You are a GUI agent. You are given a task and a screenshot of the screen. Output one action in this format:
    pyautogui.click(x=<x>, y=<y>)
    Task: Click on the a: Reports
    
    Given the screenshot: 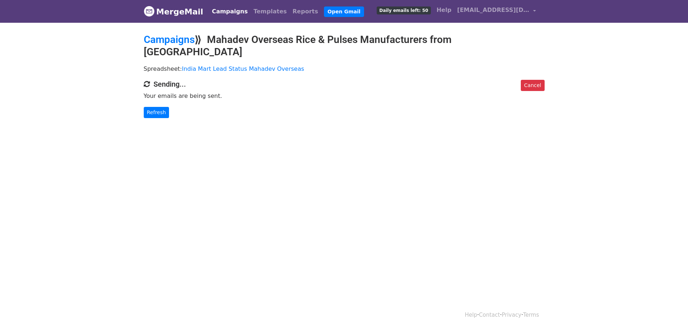 What is the action you would take?
    pyautogui.click(x=305, y=12)
    